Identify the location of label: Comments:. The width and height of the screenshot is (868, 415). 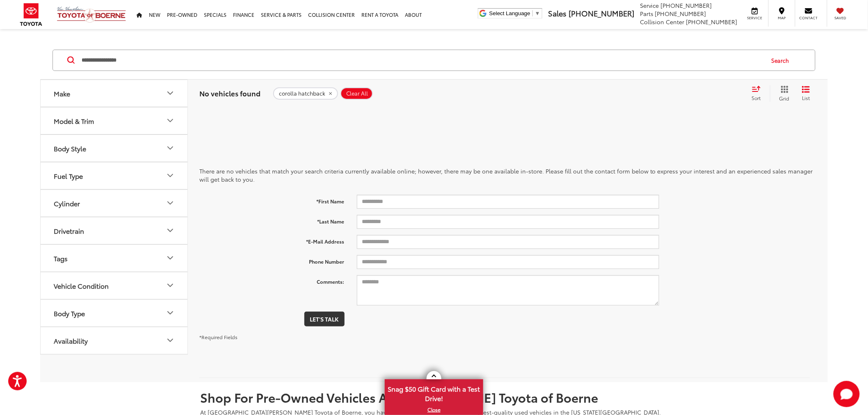
(272, 280).